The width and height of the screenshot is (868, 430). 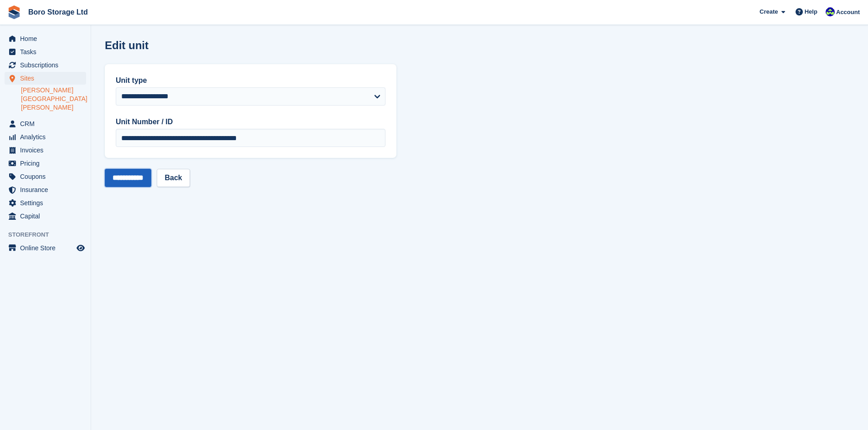 I want to click on span: Settings, so click(x=48, y=203).